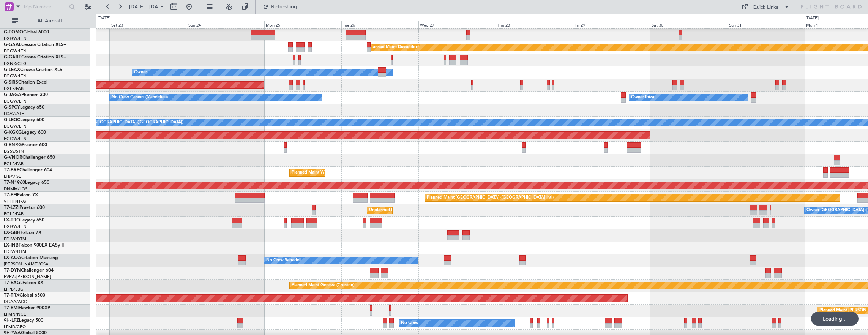 The width and height of the screenshot is (868, 335). Describe the element at coordinates (140, 97) in the screenshot. I see `div: No Crew Cannes (Mandelieu)` at that location.